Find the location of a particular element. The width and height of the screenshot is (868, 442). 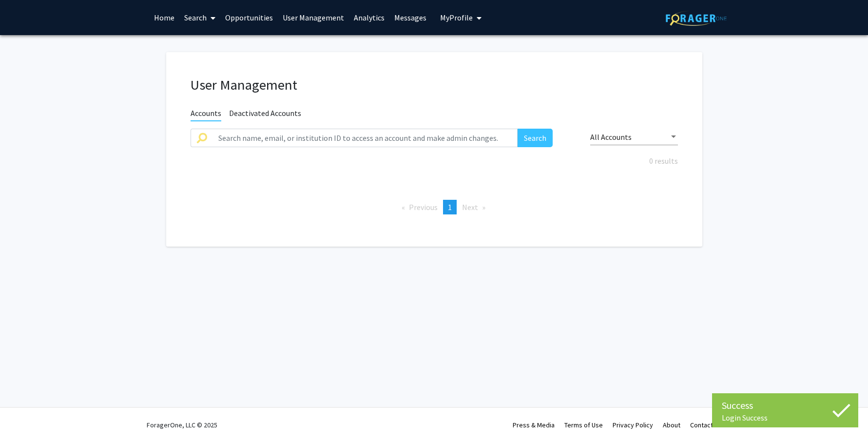

a: Privacy Policy is located at coordinates (633, 425).